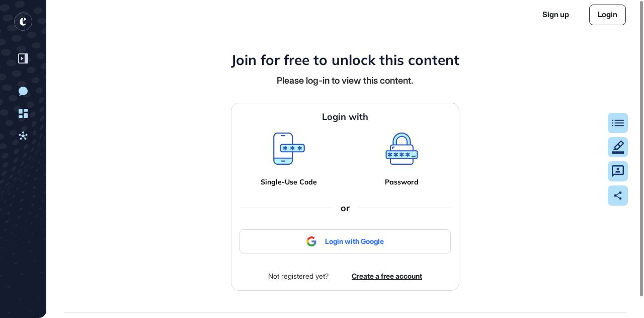  What do you see at coordinates (345, 80) in the screenshot?
I see `div: Please log-in to view this content.` at bounding box center [345, 80].